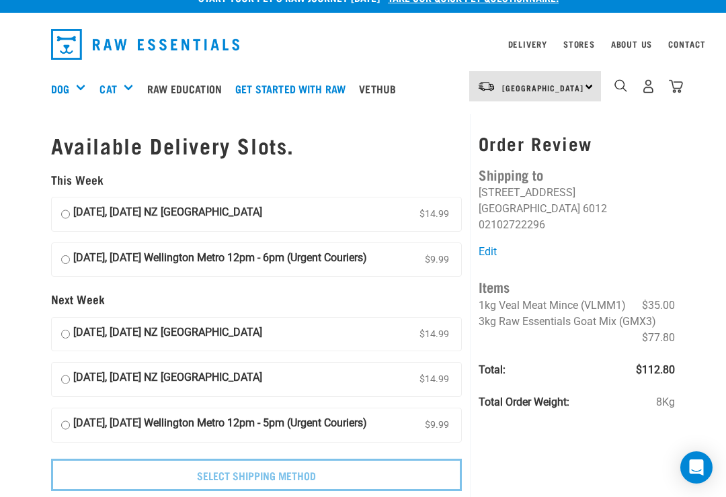 The width and height of the screenshot is (726, 497). I want to click on strong: Total Order Weight:, so click(523, 402).